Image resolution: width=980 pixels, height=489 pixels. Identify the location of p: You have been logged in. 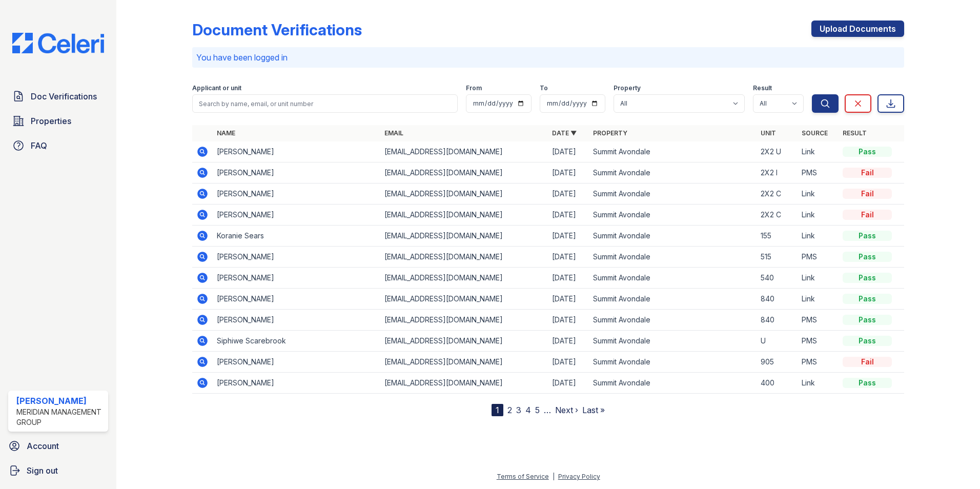
(548, 58).